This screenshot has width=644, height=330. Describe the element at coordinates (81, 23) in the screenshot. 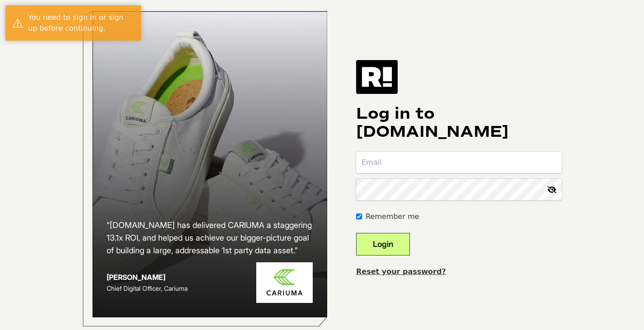

I see `div: You need to sign in or sign up before continuing.` at that location.